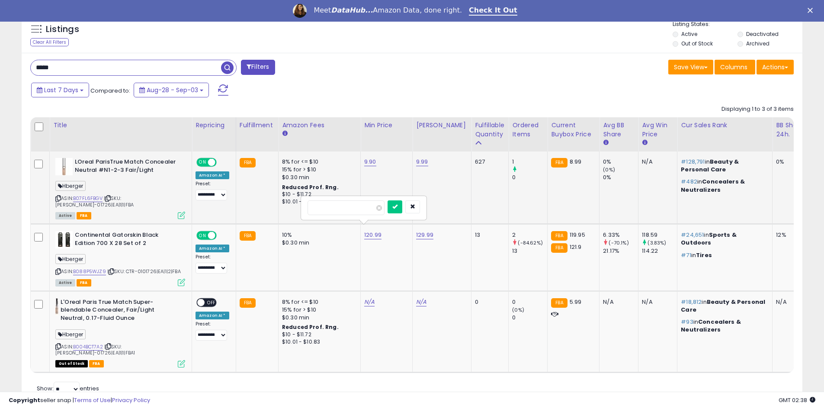 Image resolution: width=824 pixels, height=409 pixels. Describe the element at coordinates (620, 251) in the screenshot. I see `div: 21.17%` at that location.